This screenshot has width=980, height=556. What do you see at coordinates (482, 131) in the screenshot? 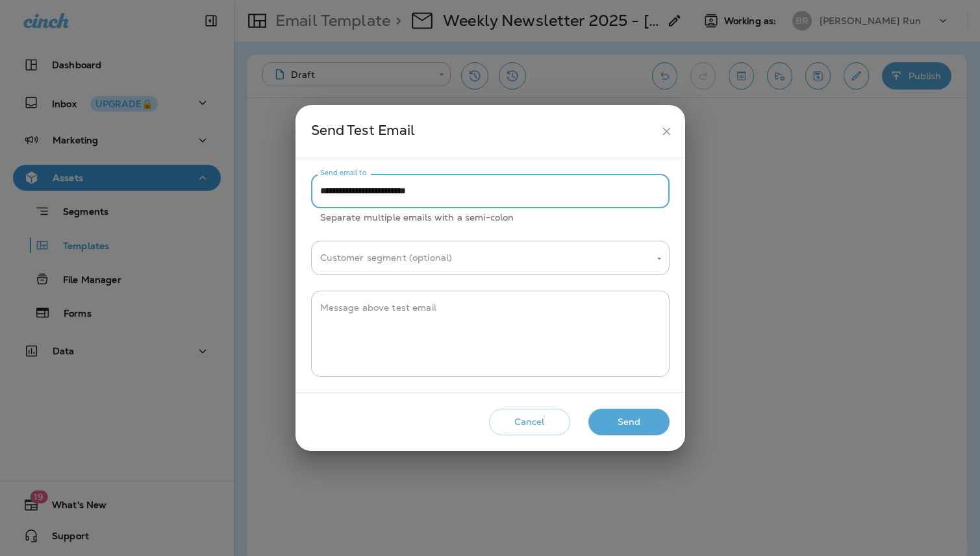
I see `div: Send Test Email` at bounding box center [482, 131].